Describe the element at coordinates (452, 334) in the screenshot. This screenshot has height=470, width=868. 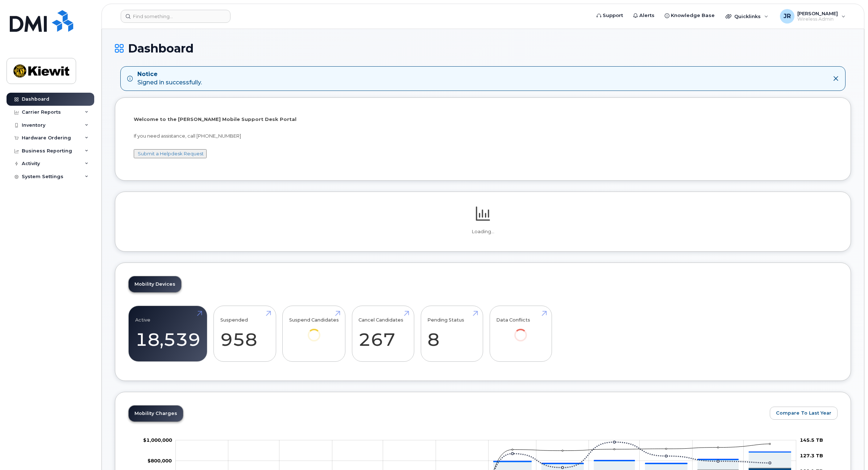
I see `a: Pending Status 8` at that location.